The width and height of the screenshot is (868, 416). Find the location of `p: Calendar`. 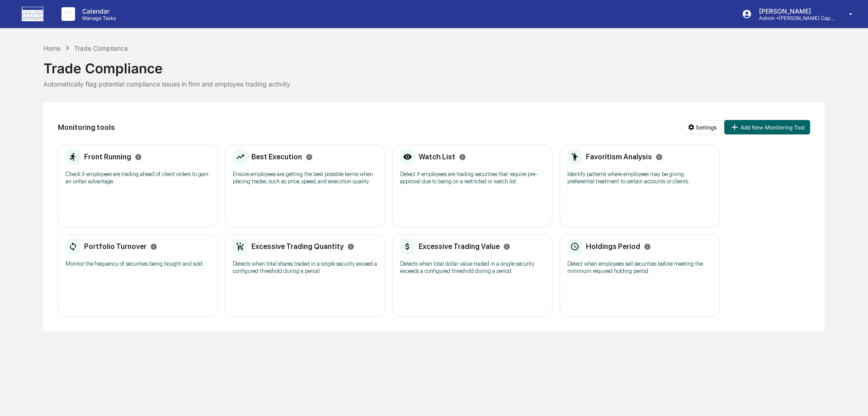

p: Calendar is located at coordinates (98, 11).